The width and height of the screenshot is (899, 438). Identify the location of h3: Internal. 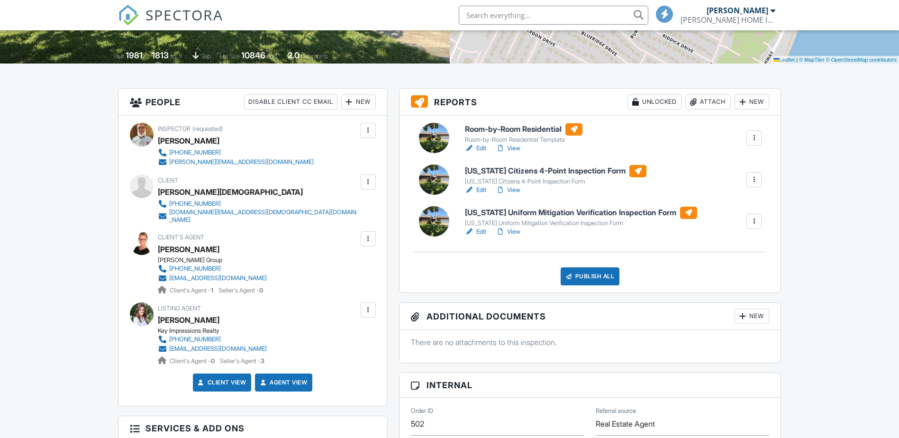
(590, 385).